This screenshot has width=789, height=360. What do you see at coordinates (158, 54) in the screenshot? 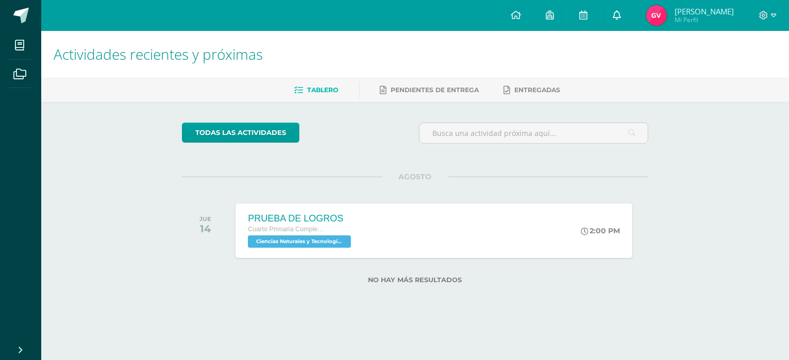
I see `span: Actividades recientes y próximas` at bounding box center [158, 54].